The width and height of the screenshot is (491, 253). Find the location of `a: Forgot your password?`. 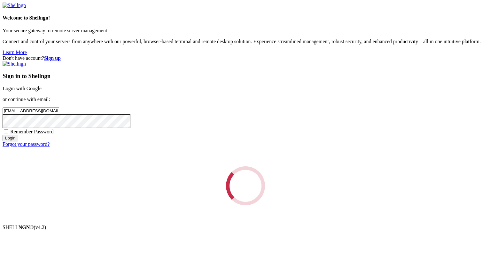

a: Forgot your password? is located at coordinates (26, 144).